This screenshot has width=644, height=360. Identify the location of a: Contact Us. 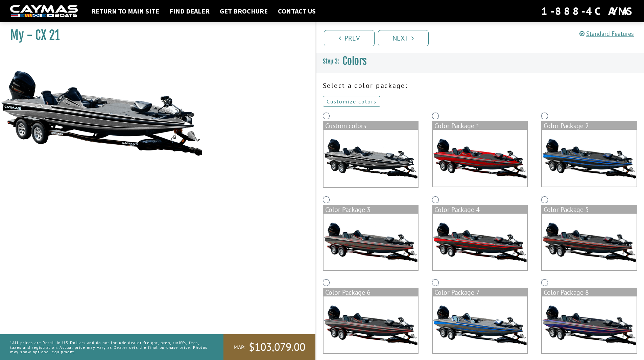
(297, 12).